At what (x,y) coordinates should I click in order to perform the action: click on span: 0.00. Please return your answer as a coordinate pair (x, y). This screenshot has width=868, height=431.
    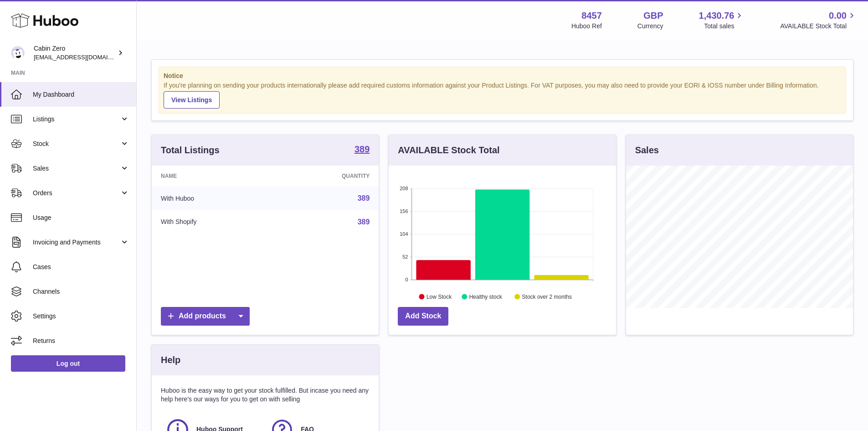
    Looking at the image, I should click on (837, 16).